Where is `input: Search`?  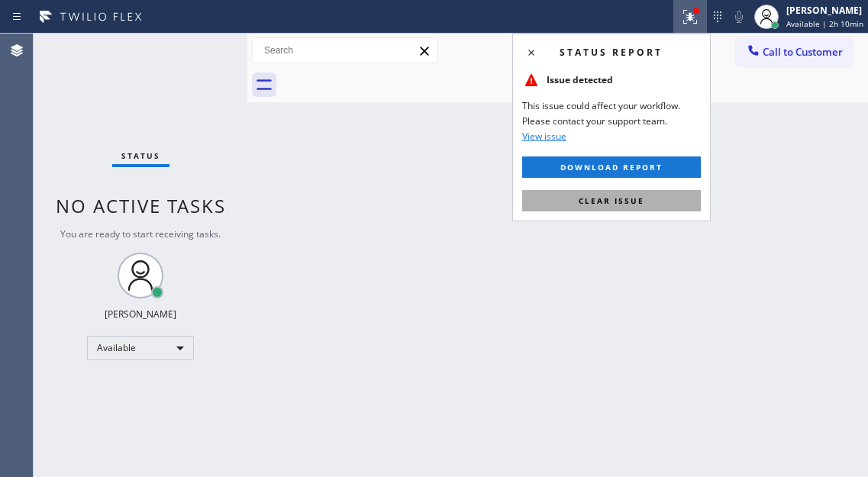
input: Search is located at coordinates (345, 50).